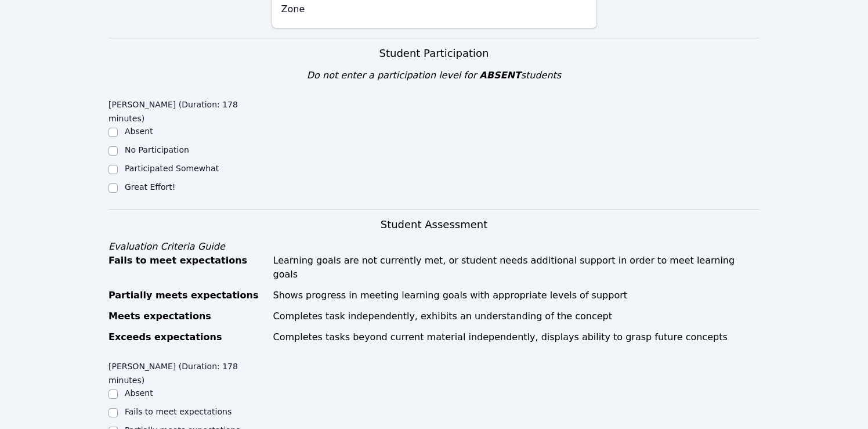 The image size is (868, 429). I want to click on label: Participated Somewhat, so click(172, 169).